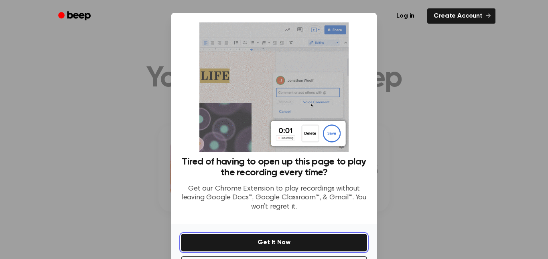 The image size is (548, 259). Describe the element at coordinates (274, 198) in the screenshot. I see `p: Get our Chrome Extension to play recordings without leaving Google Docs™, Google Classroom™, & Gm...` at that location.